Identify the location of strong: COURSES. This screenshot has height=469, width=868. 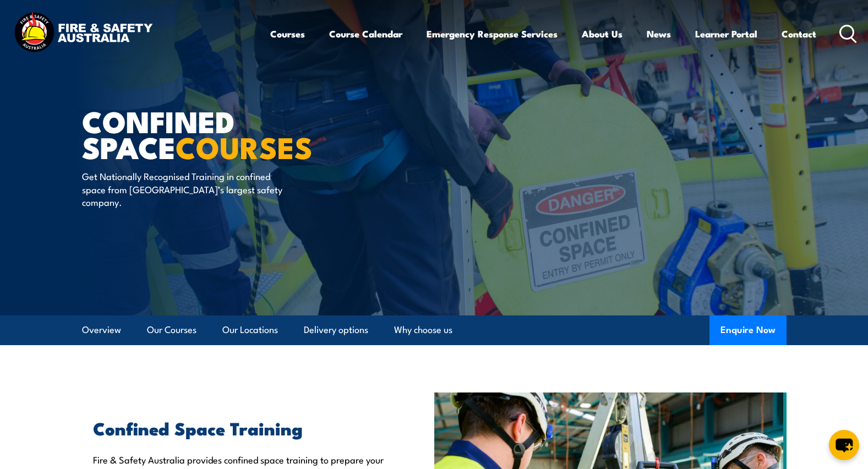
(244, 146).